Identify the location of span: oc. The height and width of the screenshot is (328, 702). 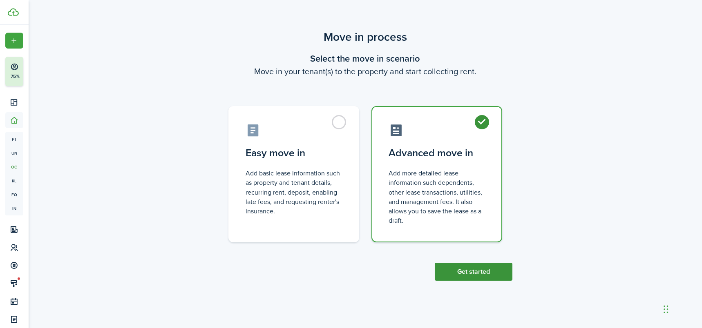
(14, 167).